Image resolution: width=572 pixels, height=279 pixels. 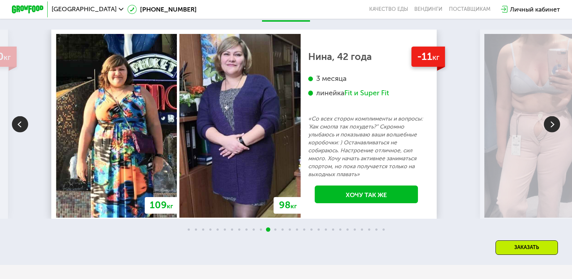 I want to click on div: -11, so click(x=428, y=56).